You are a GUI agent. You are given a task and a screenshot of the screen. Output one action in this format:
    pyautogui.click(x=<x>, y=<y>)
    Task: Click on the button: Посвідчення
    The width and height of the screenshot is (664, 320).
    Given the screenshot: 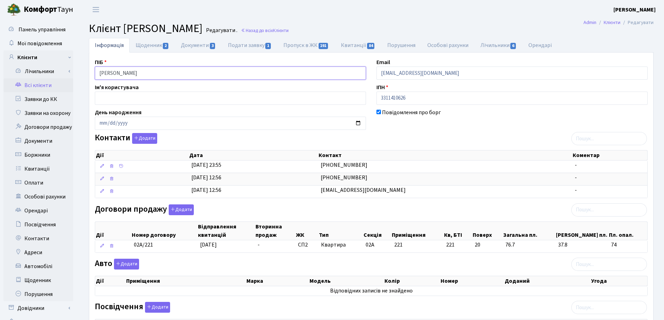 What is the action you would take?
    pyautogui.click(x=158, y=308)
    